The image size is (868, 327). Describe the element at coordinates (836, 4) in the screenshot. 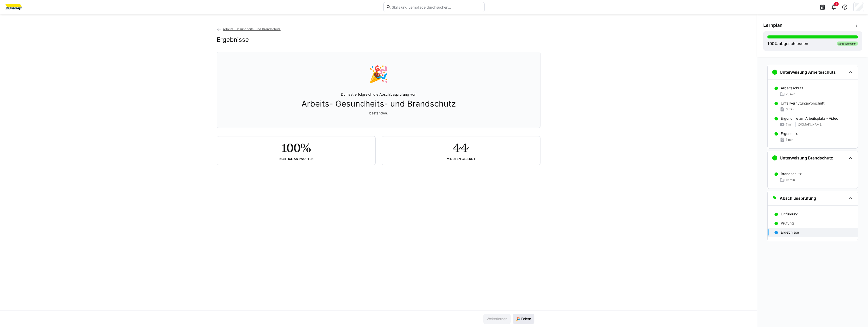

I see `span: 2` at that location.